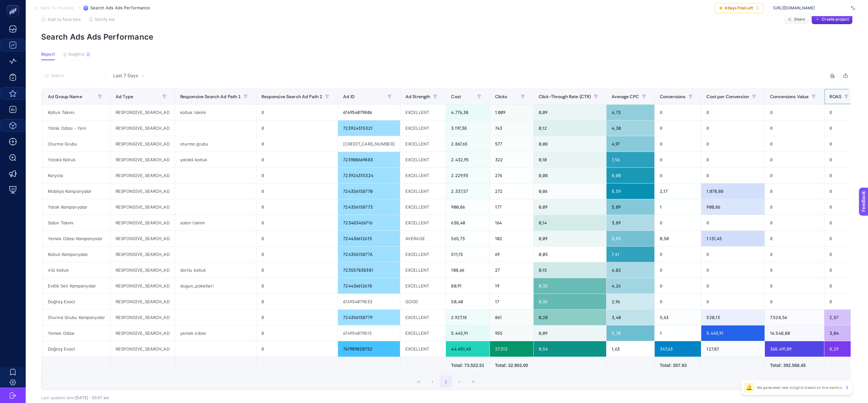 The image size is (868, 403). What do you see at coordinates (126, 76) in the screenshot?
I see `span: Last 7 Days` at bounding box center [126, 76].